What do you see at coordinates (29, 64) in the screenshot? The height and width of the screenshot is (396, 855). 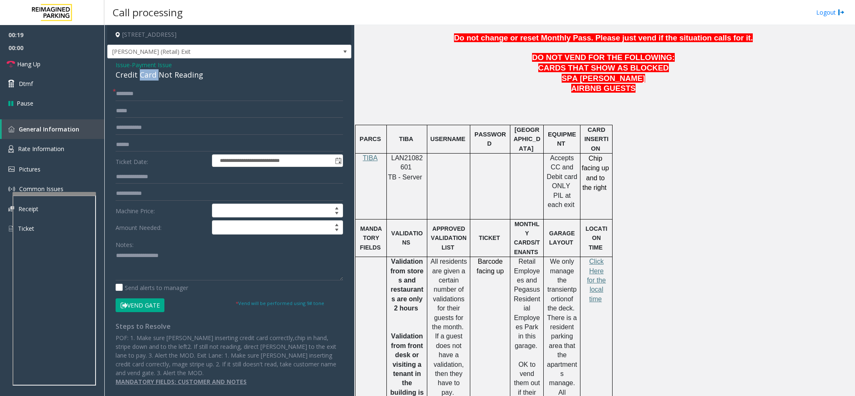 I see `span: Hang Up` at bounding box center [29, 64].